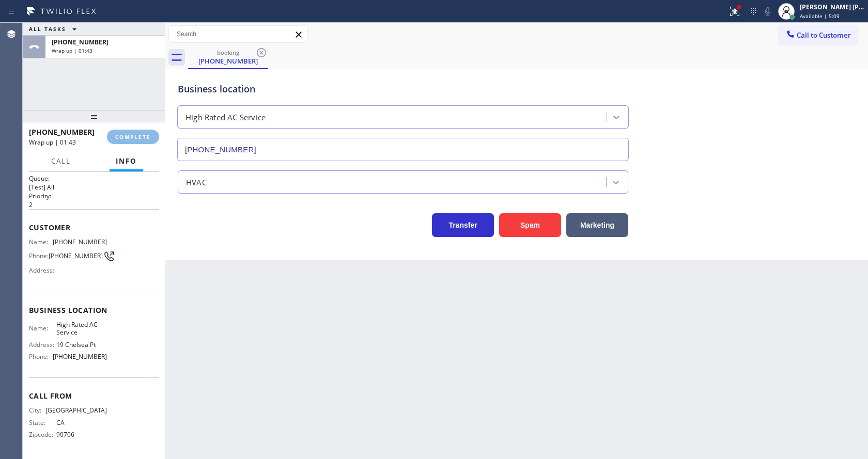 The image size is (868, 459). What do you see at coordinates (463, 225) in the screenshot?
I see `button: Transfer` at bounding box center [463, 225].